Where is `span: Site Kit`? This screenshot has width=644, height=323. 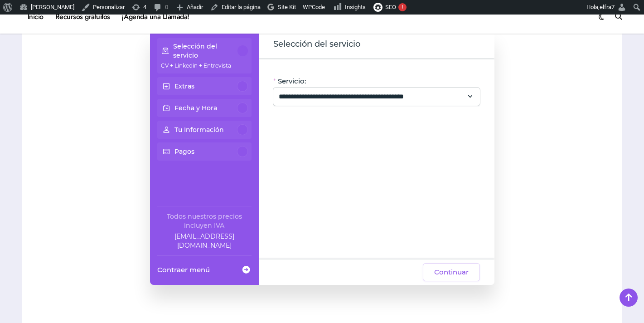 span: Site Kit is located at coordinates (287, 7).